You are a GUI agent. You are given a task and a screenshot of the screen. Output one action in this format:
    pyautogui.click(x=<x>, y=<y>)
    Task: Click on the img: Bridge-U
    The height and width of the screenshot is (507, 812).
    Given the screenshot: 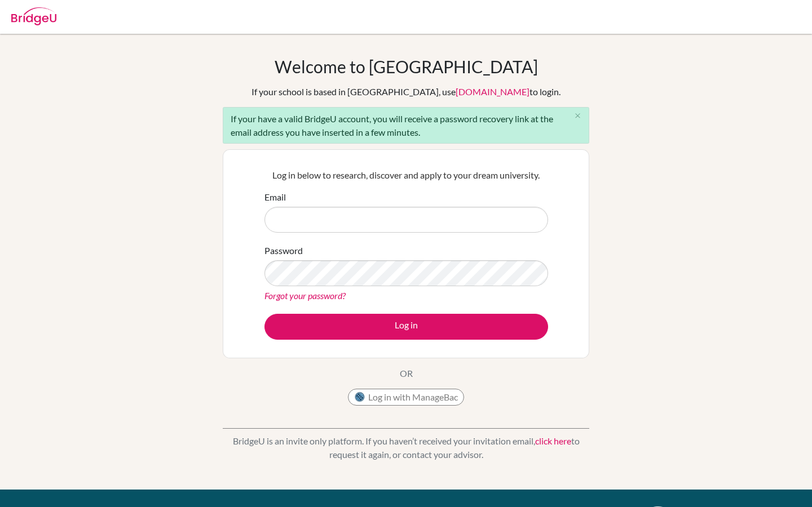 What is the action you would take?
    pyautogui.click(x=34, y=16)
    